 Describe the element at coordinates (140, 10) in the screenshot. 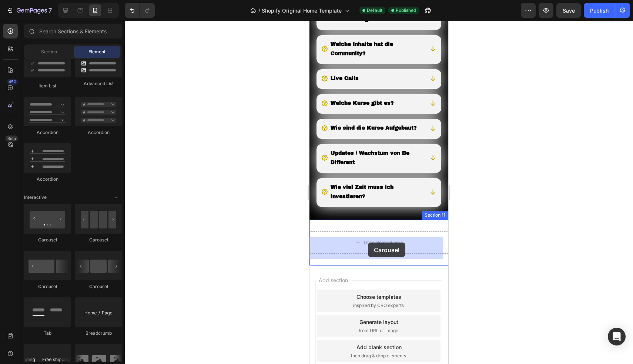

I see `div: Undo/Redo` at that location.